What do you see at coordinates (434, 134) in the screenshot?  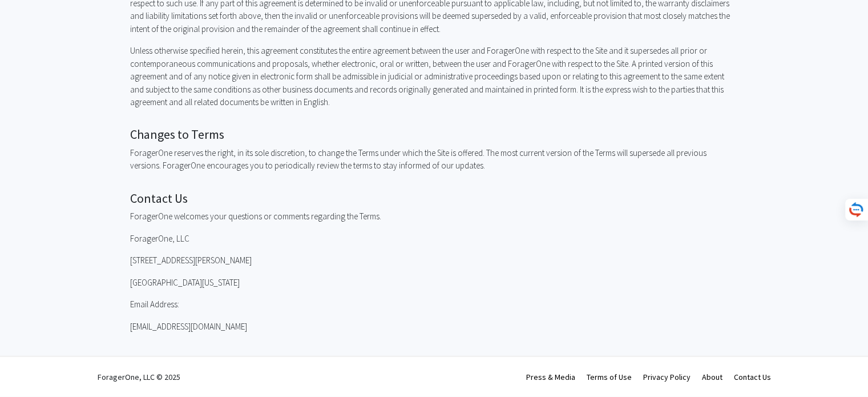 I see `h2: Changes to Terms` at bounding box center [434, 134].